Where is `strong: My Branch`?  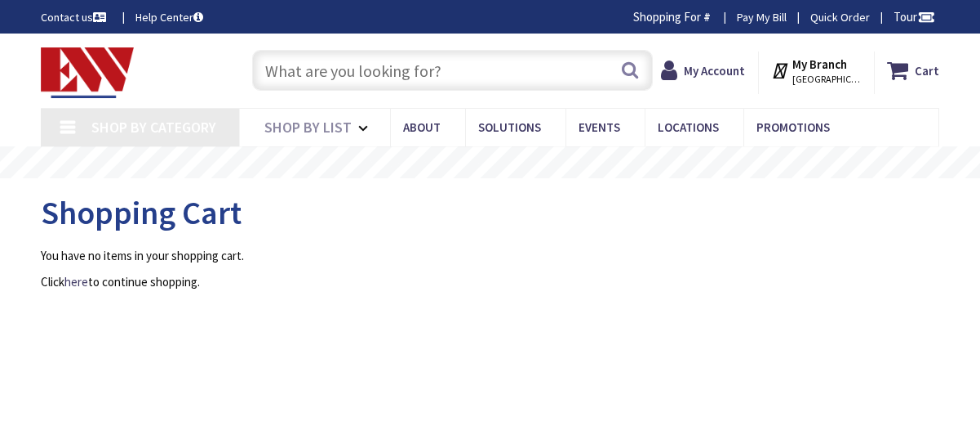 strong: My Branch is located at coordinates (819, 63).